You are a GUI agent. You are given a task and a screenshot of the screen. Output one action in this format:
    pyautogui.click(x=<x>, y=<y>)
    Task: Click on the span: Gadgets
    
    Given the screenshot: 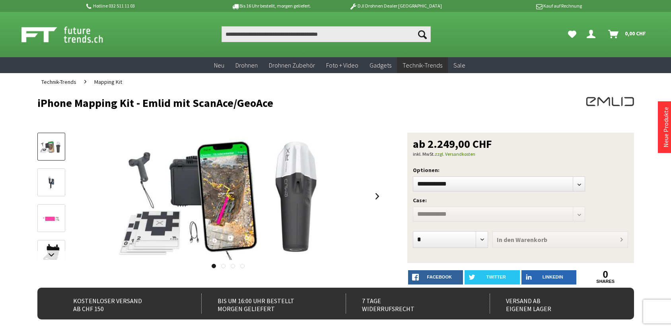 What is the action you would take?
    pyautogui.click(x=380, y=65)
    